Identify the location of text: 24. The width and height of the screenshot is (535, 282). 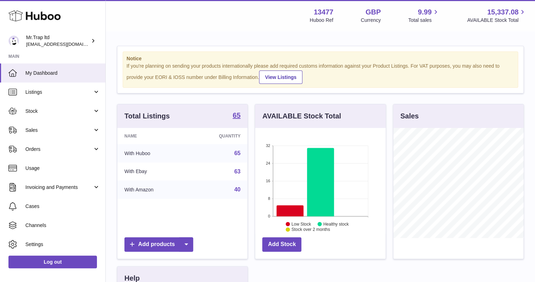
(268, 163).